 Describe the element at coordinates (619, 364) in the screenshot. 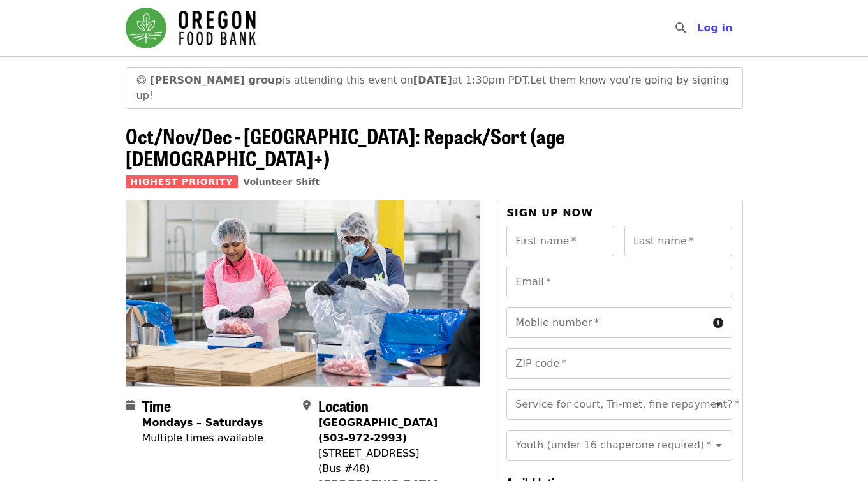

I see `input: ZIP code` at that location.